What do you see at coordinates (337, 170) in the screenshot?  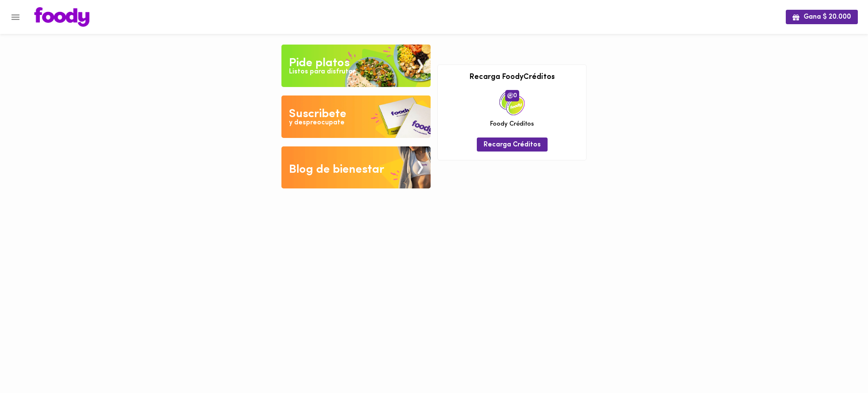 I see `div: Blog de bienestar` at bounding box center [337, 170].